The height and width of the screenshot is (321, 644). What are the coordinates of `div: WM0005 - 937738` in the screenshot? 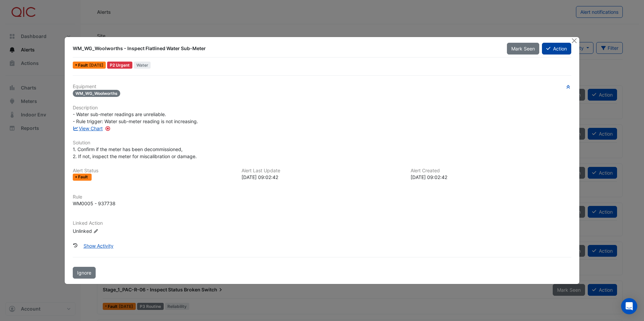 It's located at (94, 204).